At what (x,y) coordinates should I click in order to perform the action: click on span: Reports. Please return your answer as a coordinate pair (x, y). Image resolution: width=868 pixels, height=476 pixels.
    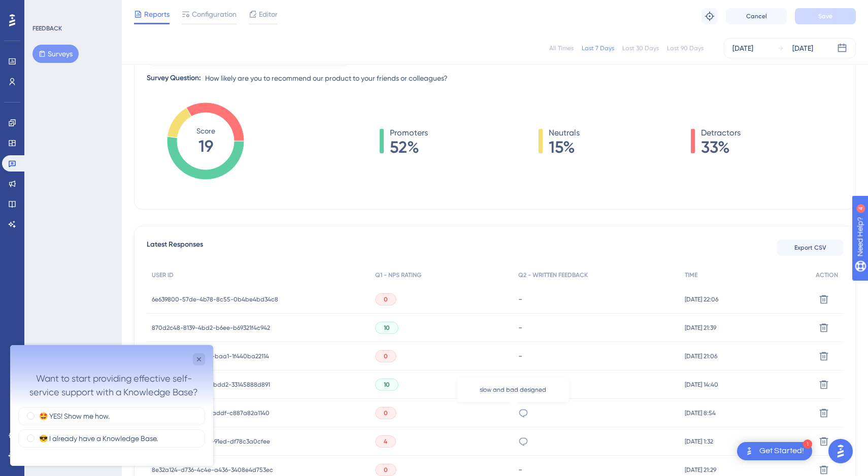
    Looking at the image, I should click on (157, 14).